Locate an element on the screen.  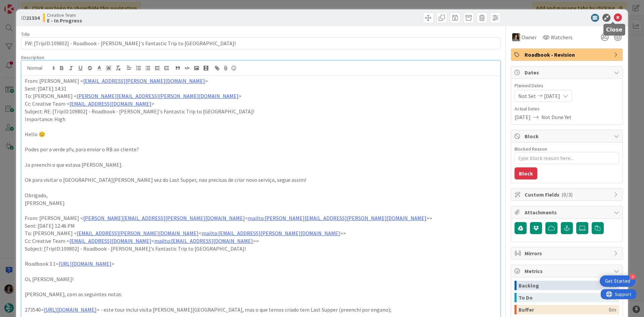
span: Metrics is located at coordinates (567, 271).